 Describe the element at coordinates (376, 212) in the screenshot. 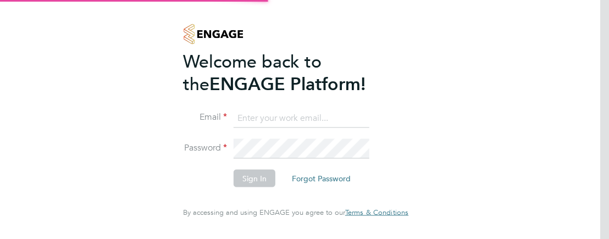

I see `span: Terms & Conditions` at that location.